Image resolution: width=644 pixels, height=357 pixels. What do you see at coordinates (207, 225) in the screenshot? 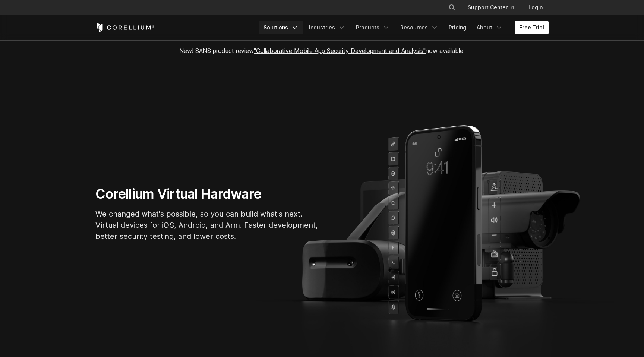
I see `p: We changed what's possible, so you can build what's next. Virtual devices for iOS, Android, and A...` at bounding box center [207, 225].